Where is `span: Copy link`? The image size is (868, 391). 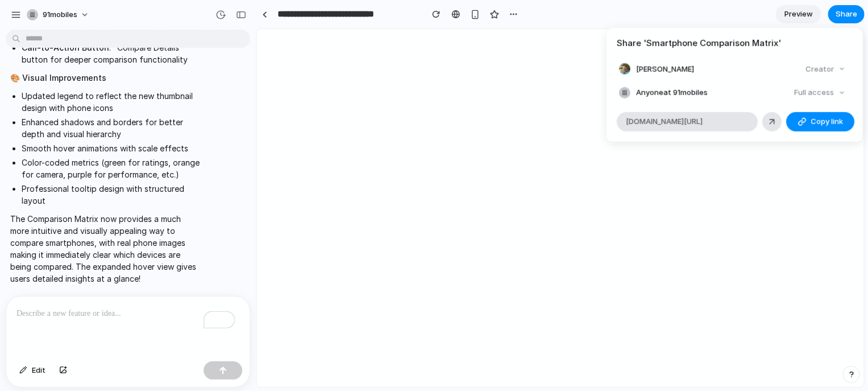
span: Copy link is located at coordinates (827, 122).